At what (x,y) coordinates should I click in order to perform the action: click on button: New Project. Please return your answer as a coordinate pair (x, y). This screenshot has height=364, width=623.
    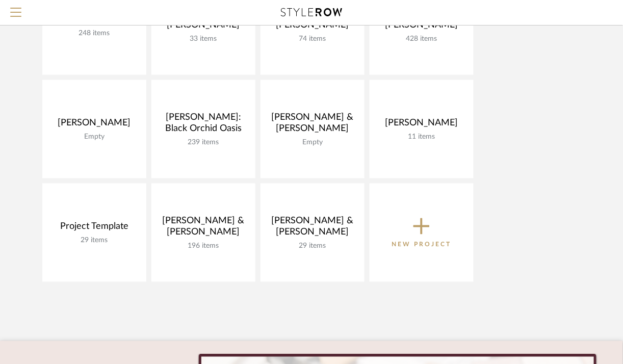
    Looking at the image, I should click on (421, 232).